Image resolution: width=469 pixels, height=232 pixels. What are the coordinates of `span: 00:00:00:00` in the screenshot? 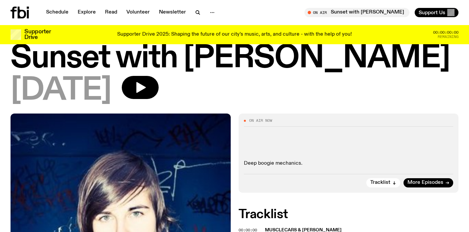 It's located at (446, 32).